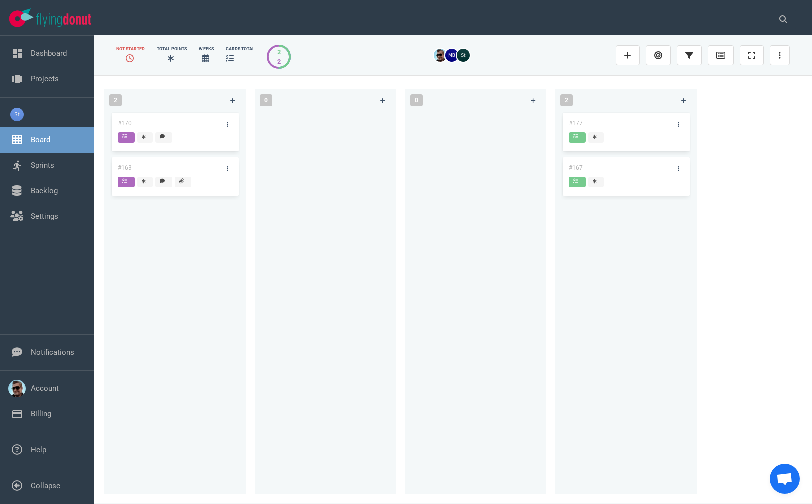 The image size is (812, 504). What do you see at coordinates (125, 123) in the screenshot?
I see `a: #170` at bounding box center [125, 123].